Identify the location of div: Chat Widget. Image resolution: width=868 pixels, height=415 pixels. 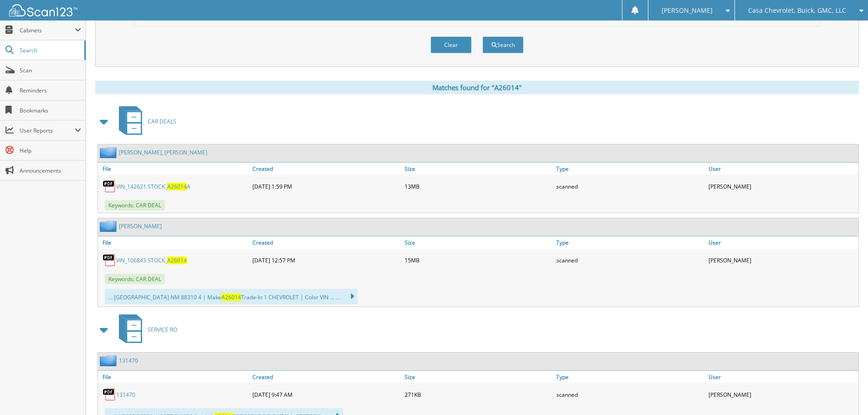
(845, 393).